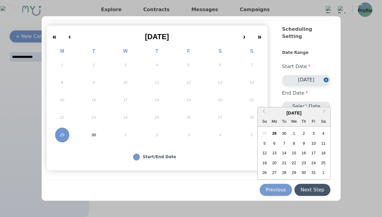 The width and height of the screenshot is (382, 217). Describe the element at coordinates (94, 83) in the screenshot. I see `abbr: September 9, 2025` at that location.